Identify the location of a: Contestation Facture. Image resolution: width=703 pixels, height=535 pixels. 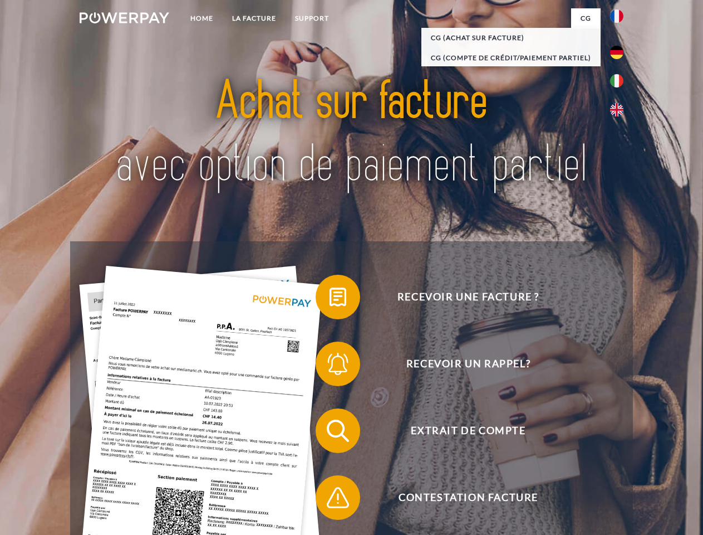
(460, 497).